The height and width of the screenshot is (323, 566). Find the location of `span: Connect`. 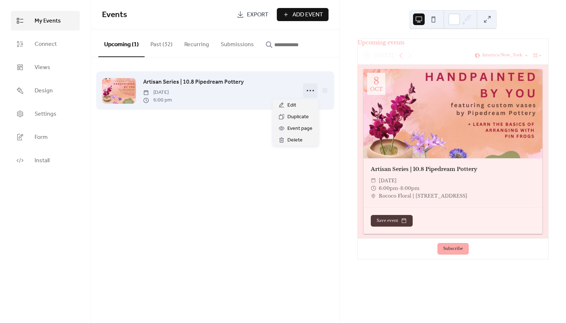

span: Connect is located at coordinates (45, 44).